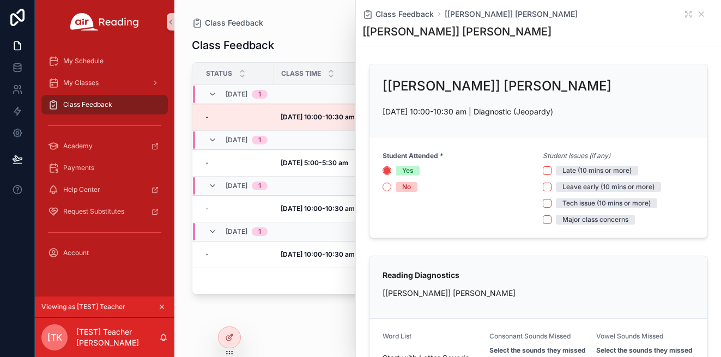 Image resolution: width=721 pixels, height=357 pixels. What do you see at coordinates (233, 45) in the screenshot?
I see `h1: Class Feedback` at bounding box center [233, 45].